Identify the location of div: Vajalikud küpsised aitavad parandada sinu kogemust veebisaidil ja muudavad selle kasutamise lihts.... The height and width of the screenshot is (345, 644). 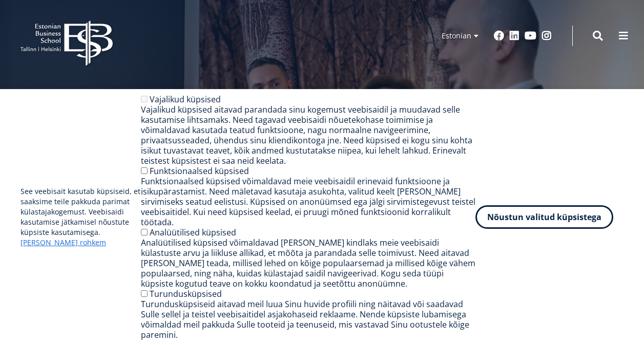
(308, 136).